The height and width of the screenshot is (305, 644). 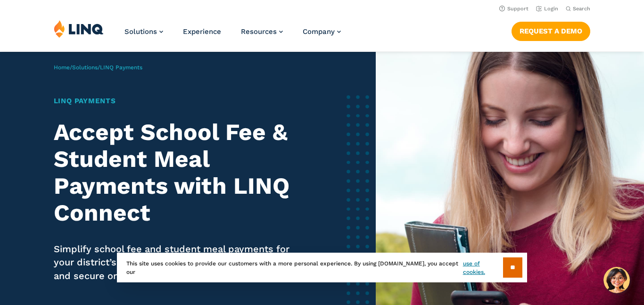 What do you see at coordinates (202, 32) in the screenshot?
I see `span: Experience` at bounding box center [202, 32].